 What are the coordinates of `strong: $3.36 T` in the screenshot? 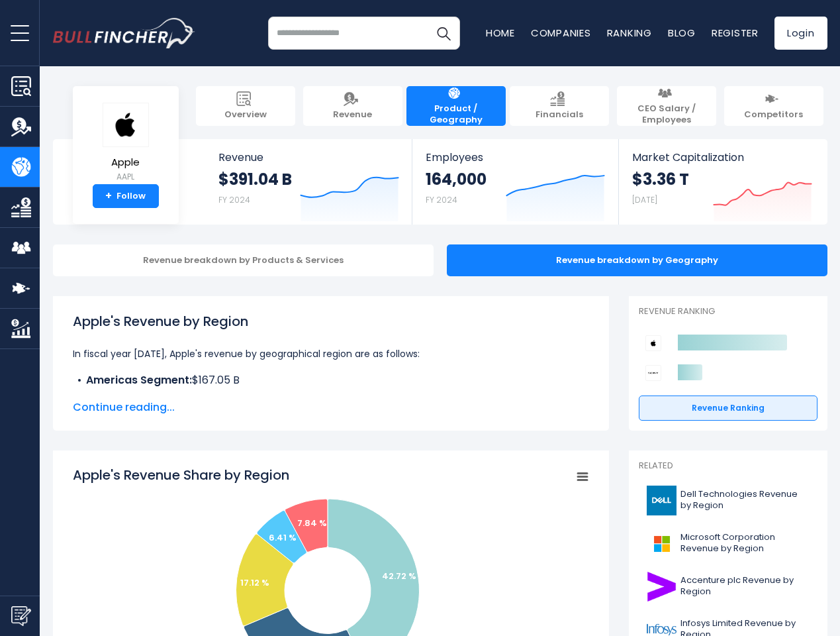 It's located at (661, 179).